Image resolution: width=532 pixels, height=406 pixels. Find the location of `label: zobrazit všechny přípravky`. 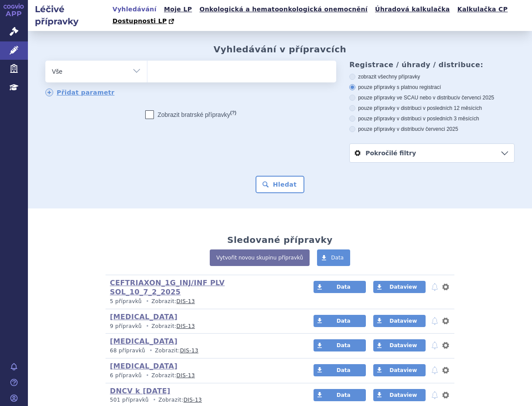

label: zobrazit všechny přípravky is located at coordinates (431, 77).